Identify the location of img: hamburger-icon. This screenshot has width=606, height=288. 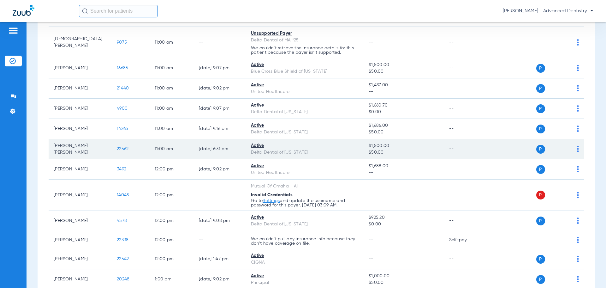
(13, 31).